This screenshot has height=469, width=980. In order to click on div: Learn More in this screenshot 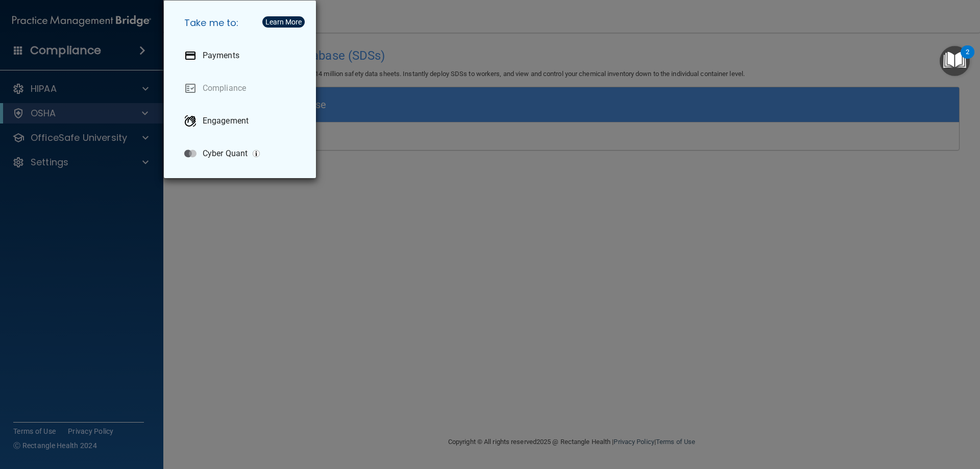, I will do `click(283, 22)`.